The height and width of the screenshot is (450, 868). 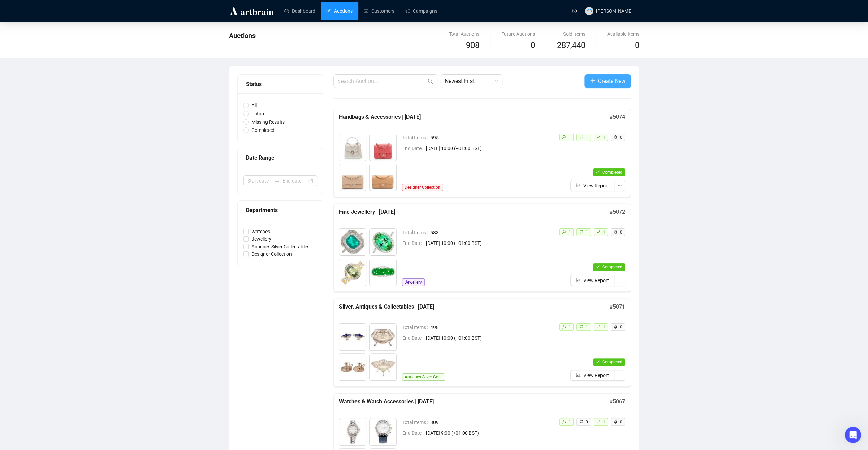 I want to click on a: Campaigns, so click(x=421, y=11).